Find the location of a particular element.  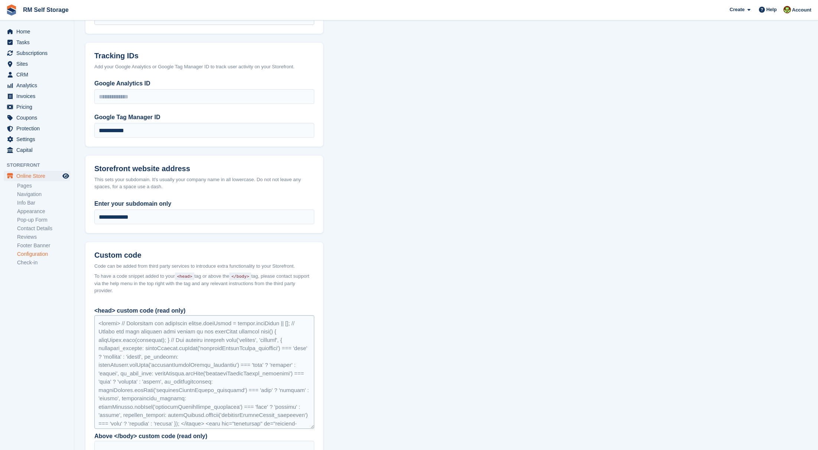

span: Analytics is located at coordinates (39, 85).